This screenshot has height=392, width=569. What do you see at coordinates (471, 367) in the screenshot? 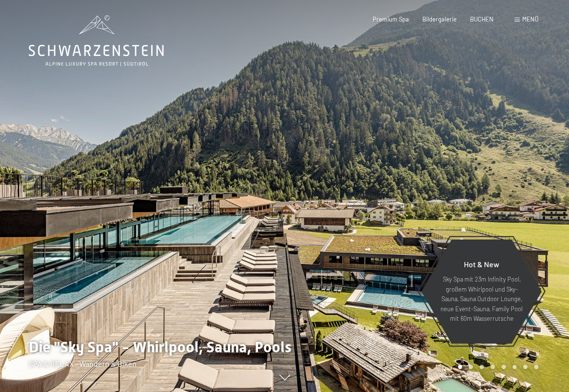
I see `div: Carousel Page 2` at bounding box center [471, 367].